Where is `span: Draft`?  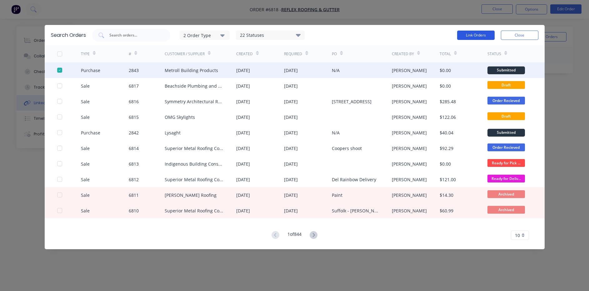 span: Draft is located at coordinates (506, 116).